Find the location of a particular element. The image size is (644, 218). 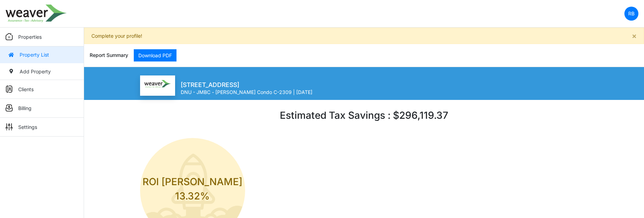

p: Billing is located at coordinates (25, 108).